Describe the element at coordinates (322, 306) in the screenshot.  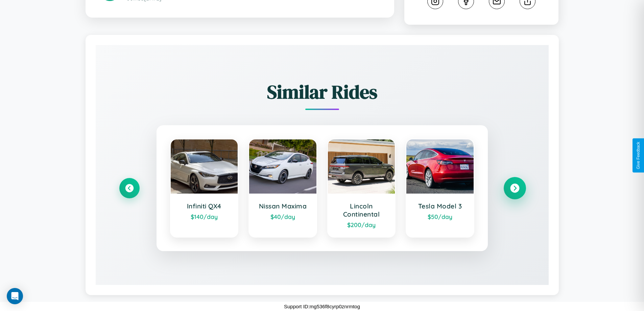
I see `p: Support ID: mg536f8cyrp0znrmtog` at that location.